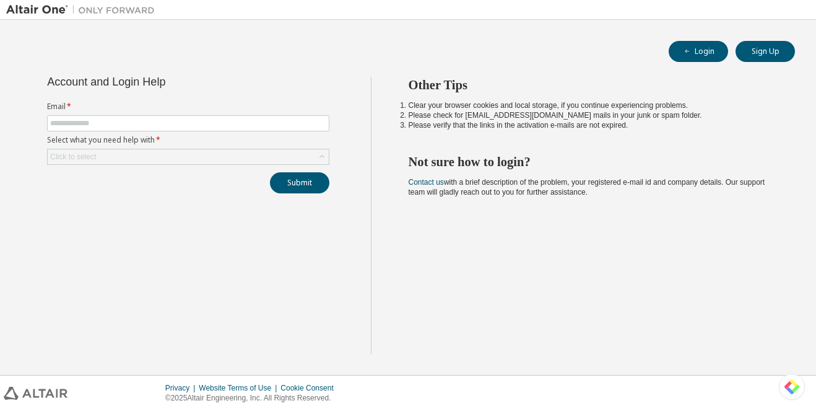 The image size is (816, 411). Describe the element at coordinates (182, 388) in the screenshot. I see `div: Privacy` at that location.